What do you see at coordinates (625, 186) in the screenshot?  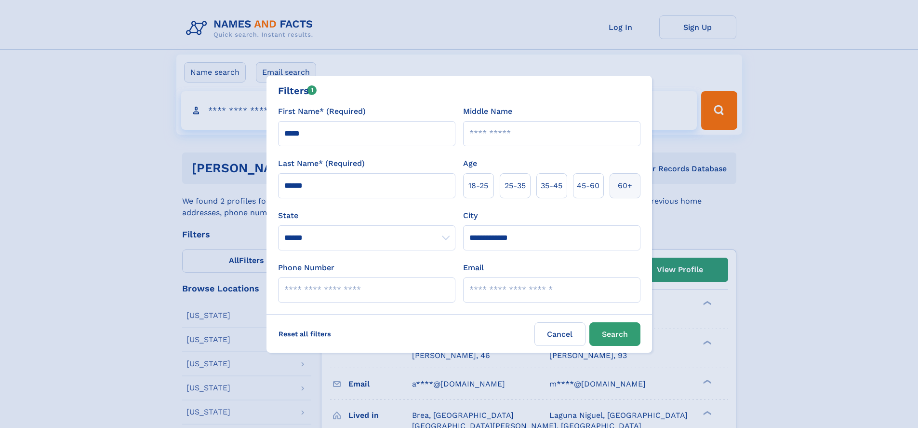 I see `span: 60+` at bounding box center [625, 186].